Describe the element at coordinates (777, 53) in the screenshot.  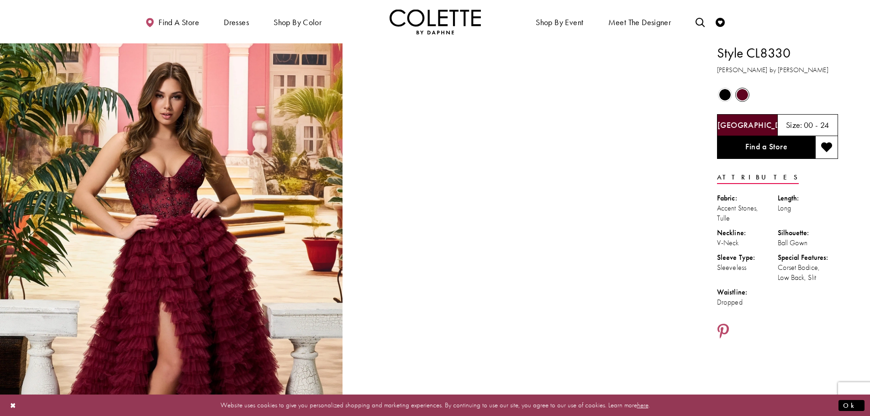
I see `h1: Style CL8330` at that location.